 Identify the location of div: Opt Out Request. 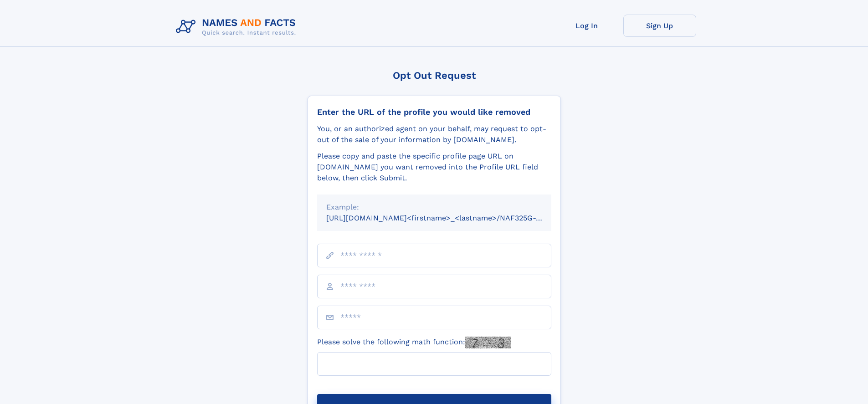
(434, 75).